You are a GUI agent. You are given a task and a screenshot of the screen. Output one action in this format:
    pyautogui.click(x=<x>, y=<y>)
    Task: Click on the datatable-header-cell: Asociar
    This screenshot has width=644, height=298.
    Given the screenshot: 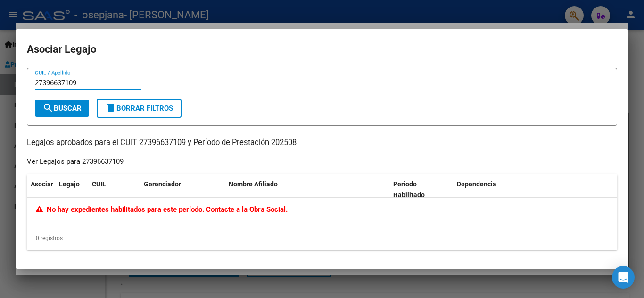 What is the action you would take?
    pyautogui.click(x=41, y=190)
    